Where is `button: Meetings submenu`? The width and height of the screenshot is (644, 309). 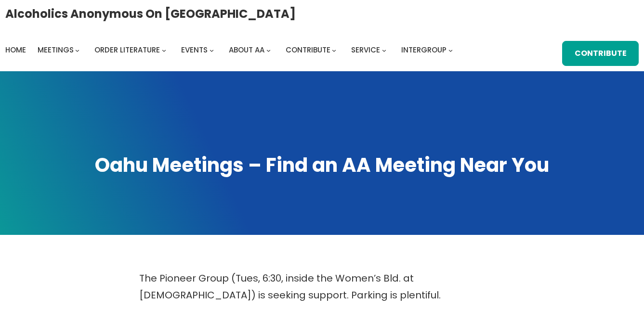
button: Meetings submenu is located at coordinates (77, 50).